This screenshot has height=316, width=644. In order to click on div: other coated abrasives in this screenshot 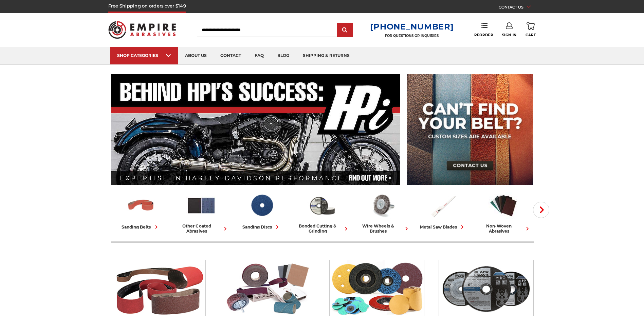, I will do `click(202, 228)`.